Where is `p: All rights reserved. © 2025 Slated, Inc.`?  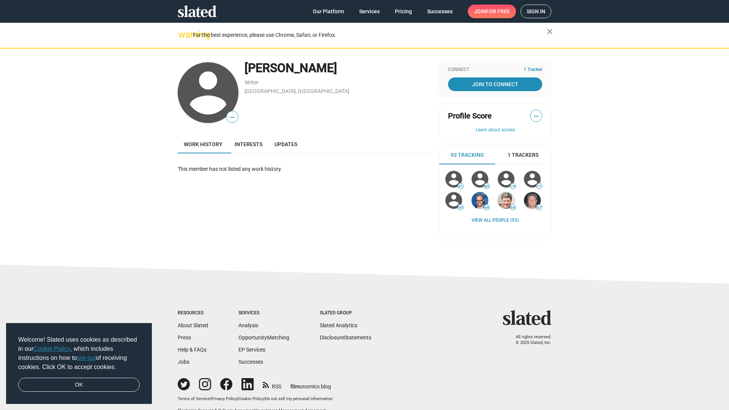
p: All rights reserved. © 2025 Slated, Inc. is located at coordinates (529, 340).